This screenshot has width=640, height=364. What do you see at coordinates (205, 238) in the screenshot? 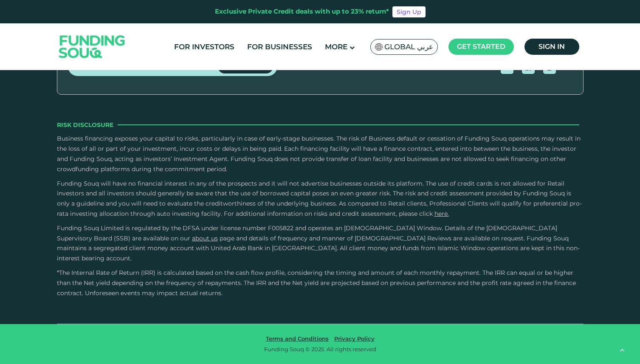
I see `span: About Us` at bounding box center [205, 238].